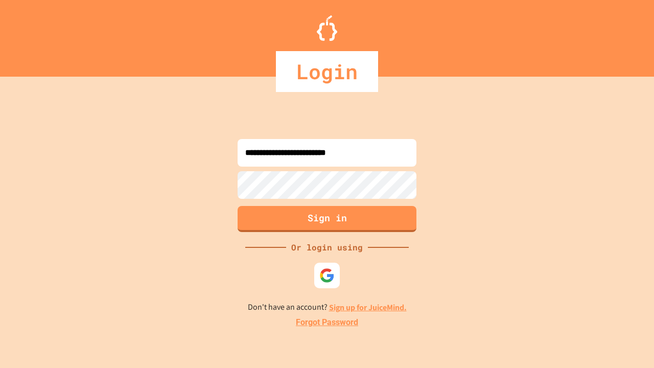 The height and width of the screenshot is (368, 654). What do you see at coordinates (327, 275) in the screenshot?
I see `img: google-icon.svg` at bounding box center [327, 275].